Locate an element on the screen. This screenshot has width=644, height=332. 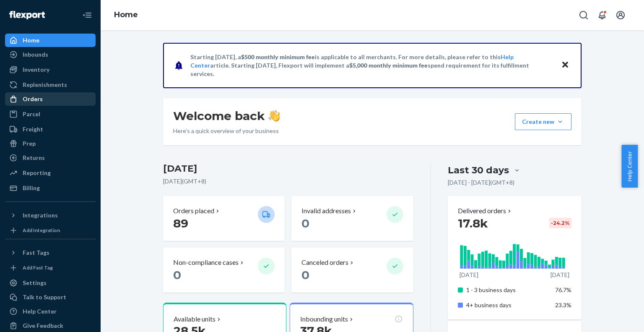
button: Non-compliance cases 0 is located at coordinates (224, 270).